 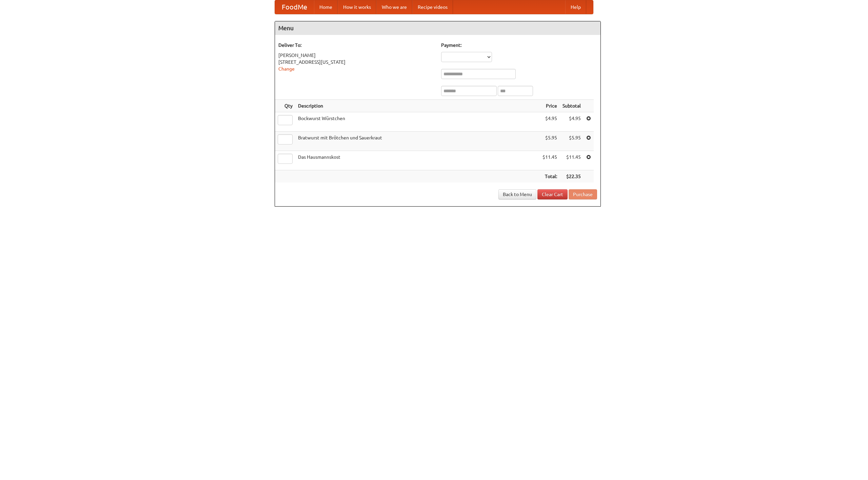 What do you see at coordinates (438, 28) in the screenshot?
I see `h4: Menu` at bounding box center [438, 28].